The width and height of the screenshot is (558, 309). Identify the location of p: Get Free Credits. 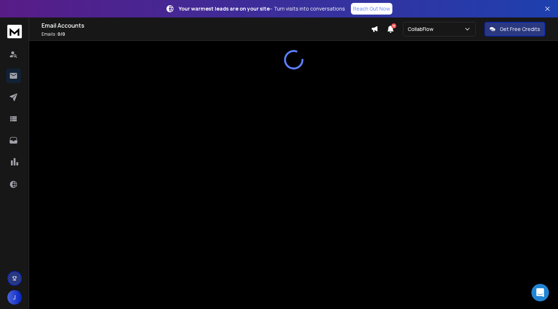
(520, 29).